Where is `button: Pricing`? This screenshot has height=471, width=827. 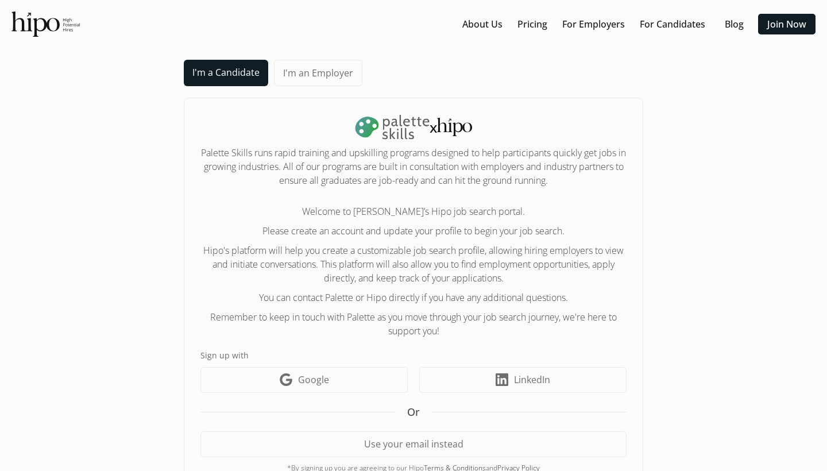 button: Pricing is located at coordinates (532, 24).